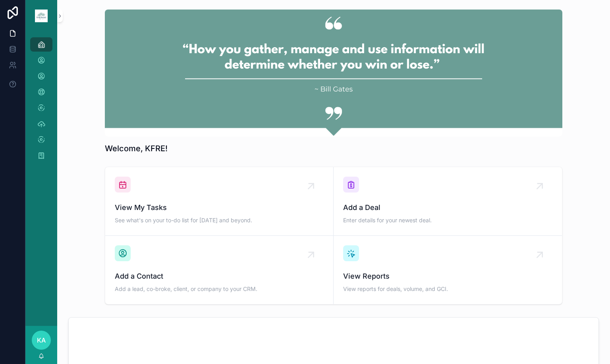 Image resolution: width=610 pixels, height=364 pixels. What do you see at coordinates (219, 289) in the screenshot?
I see `span: Add a lead, co-broke, client, or company to your CRM.` at bounding box center [219, 289].